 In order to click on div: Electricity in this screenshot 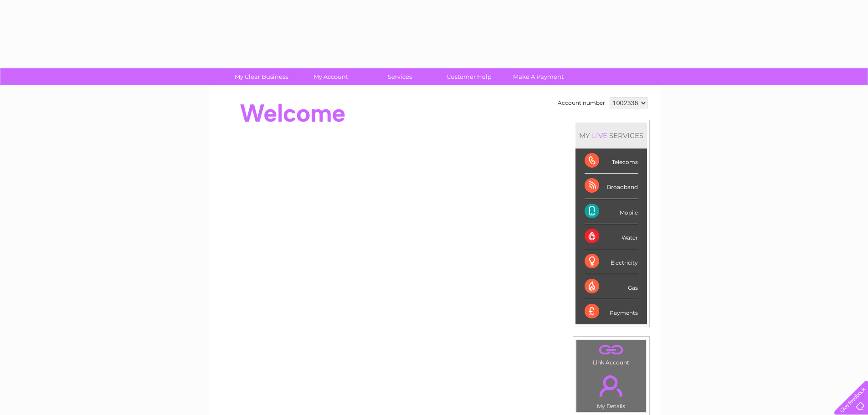, I will do `click(611, 261)`.